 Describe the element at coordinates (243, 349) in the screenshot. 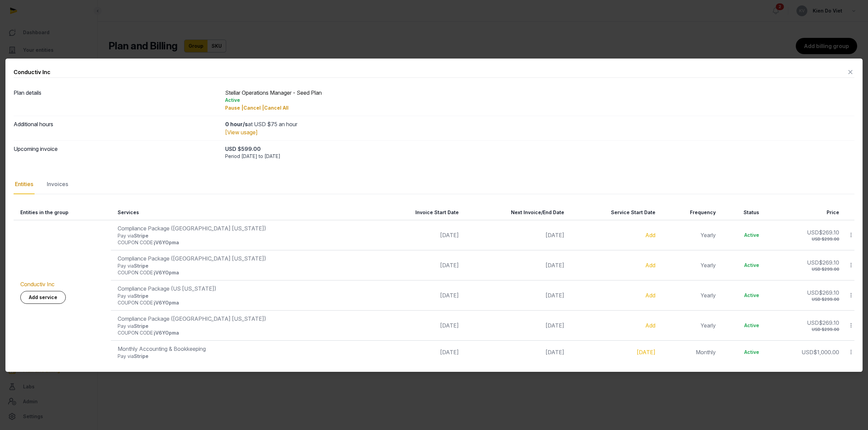

I see `div: Monthly Accounting & Bookkeeping` at that location.